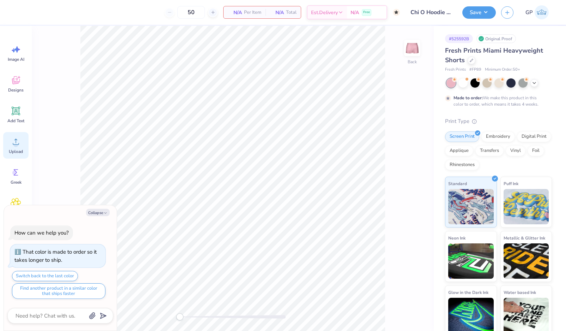 This screenshot has height=331, width=566. I want to click on div: We make this product in this color to order, which means it takes 4 weeks., so click(497, 101).